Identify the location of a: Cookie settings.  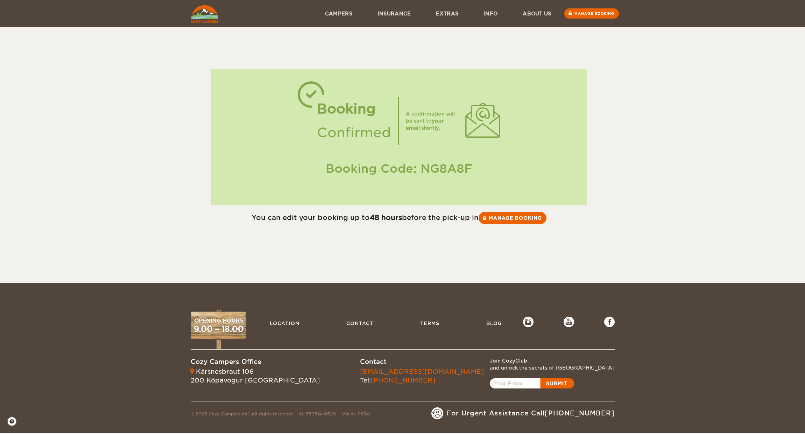
(14, 421).